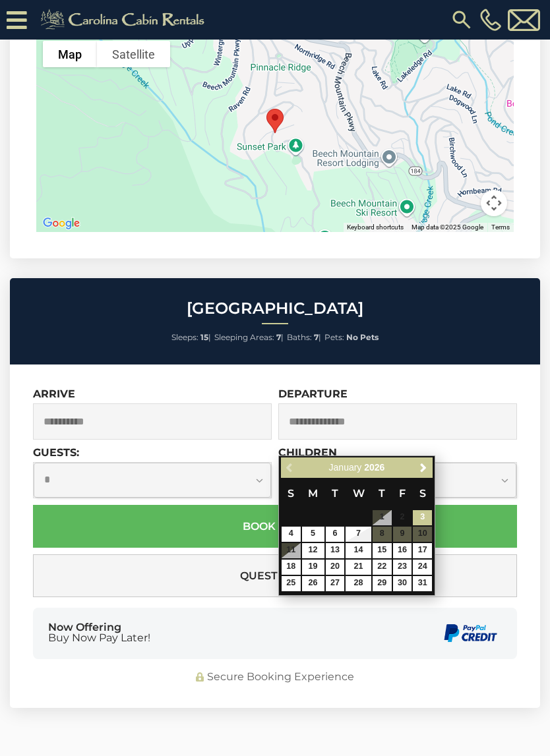 The width and height of the screenshot is (550, 756). I want to click on div: Southern Star Lodge, so click(275, 121).